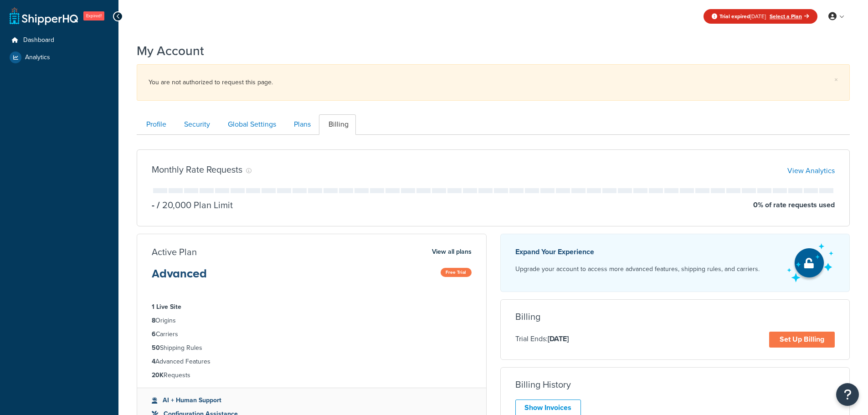 The height and width of the screenshot is (415, 868). I want to click on a: Profile, so click(155, 124).